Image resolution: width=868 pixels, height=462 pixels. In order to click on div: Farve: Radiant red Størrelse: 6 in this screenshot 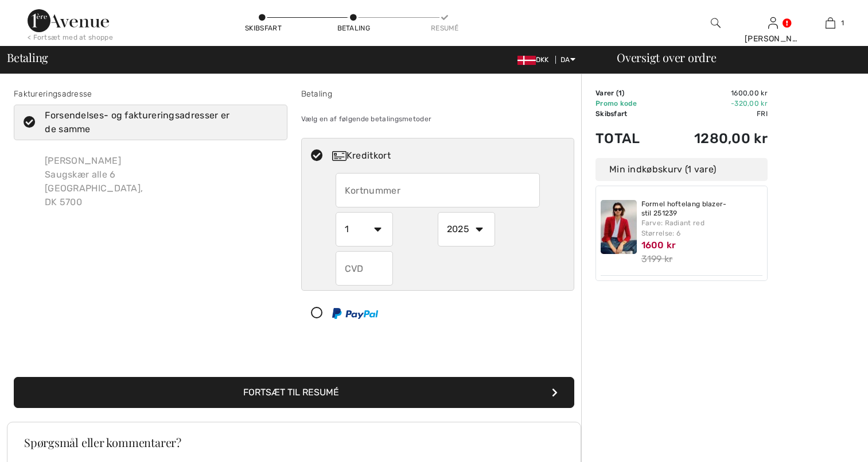, I will do `click(702, 228)`.